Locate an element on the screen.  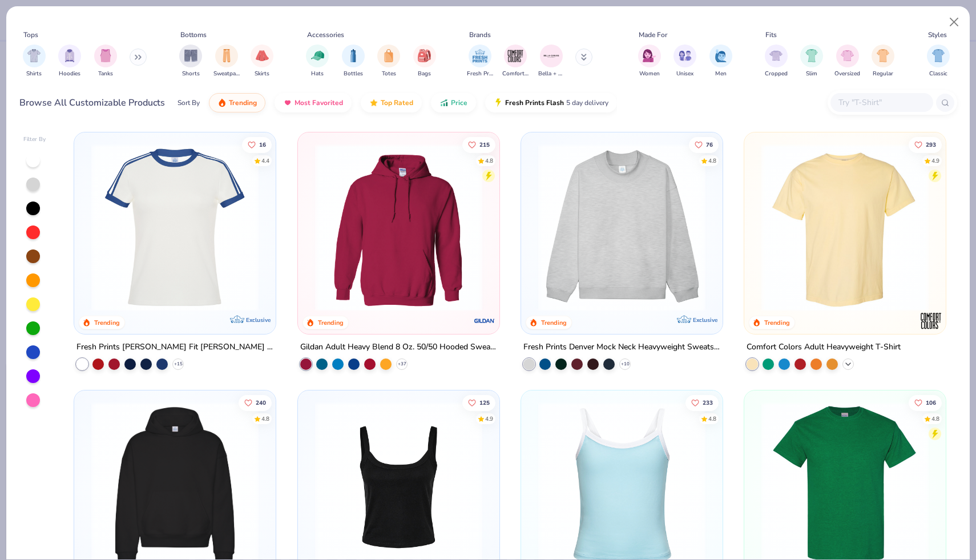
img: Shirts Image is located at coordinates (34, 56).